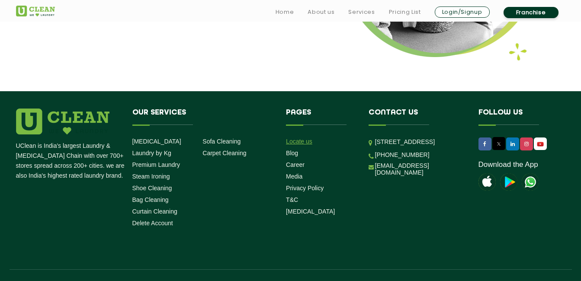 Image resolution: width=581 pixels, height=281 pixels. I want to click on a: Sofa Cleaning, so click(222, 142).